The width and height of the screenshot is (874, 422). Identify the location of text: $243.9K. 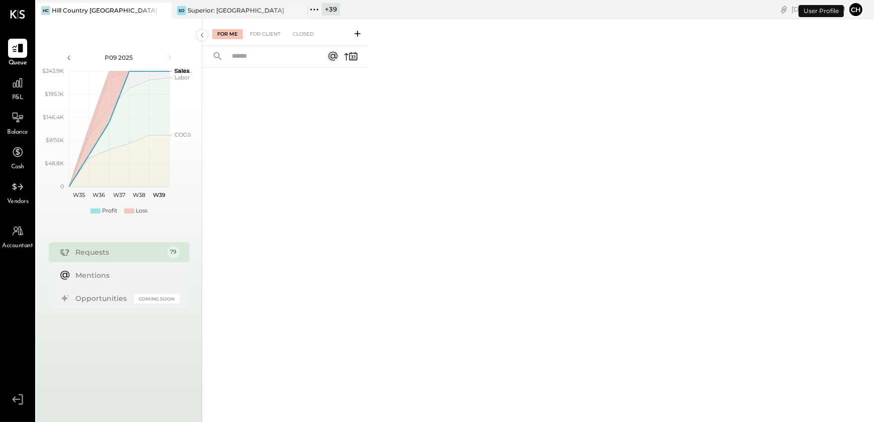
(53, 71).